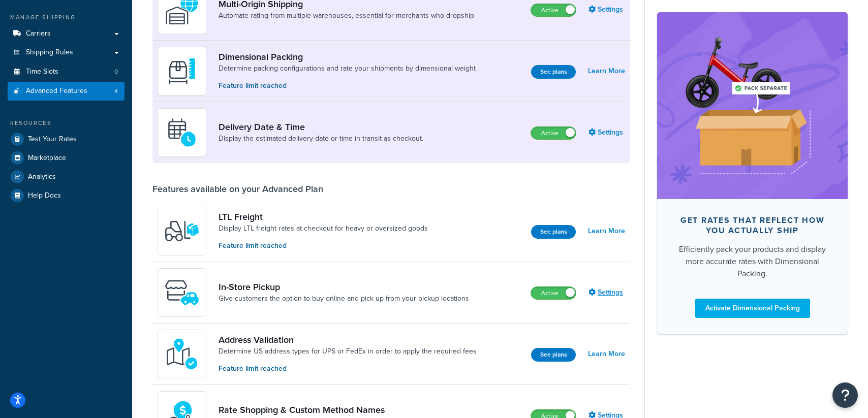 The height and width of the screenshot is (418, 868). What do you see at coordinates (347, 57) in the screenshot?
I see `a: Dimensional Packing` at bounding box center [347, 57].